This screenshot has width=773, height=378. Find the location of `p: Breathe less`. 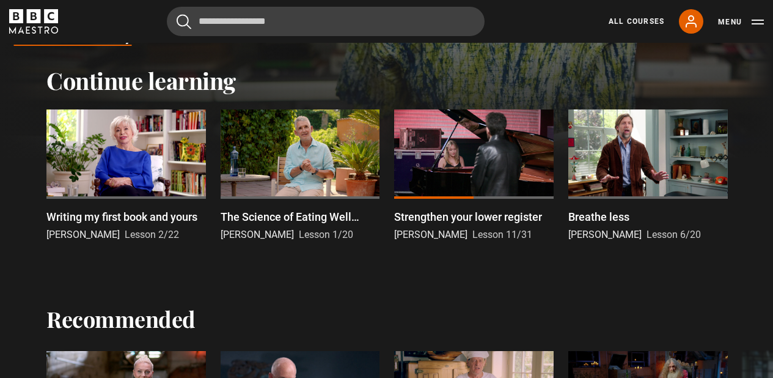

p: Breathe less is located at coordinates (599, 216).